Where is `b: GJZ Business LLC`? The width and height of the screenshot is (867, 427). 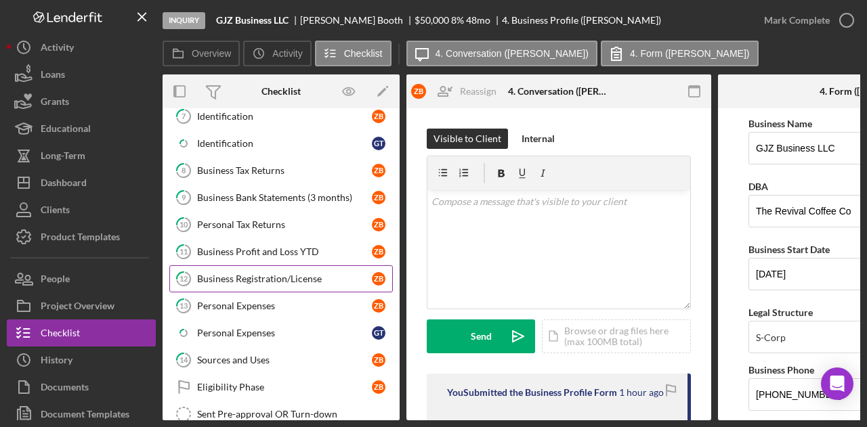
b: GJZ Business LLC is located at coordinates (252, 20).